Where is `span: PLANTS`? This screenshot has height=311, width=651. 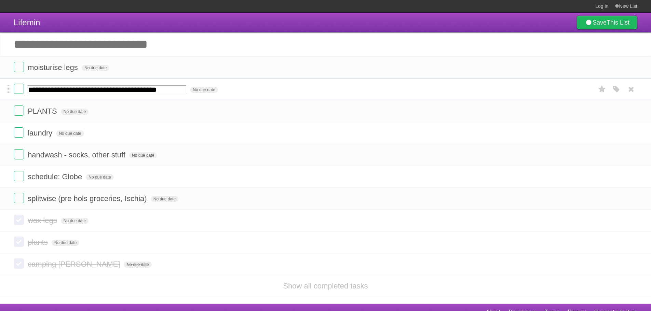 span: PLANTS is located at coordinates (43, 111).